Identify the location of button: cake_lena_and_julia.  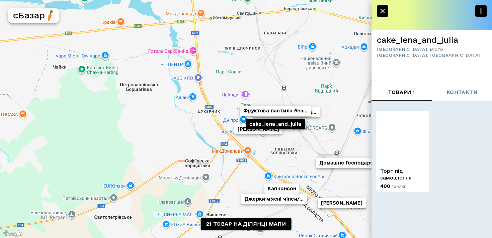
(276, 124).